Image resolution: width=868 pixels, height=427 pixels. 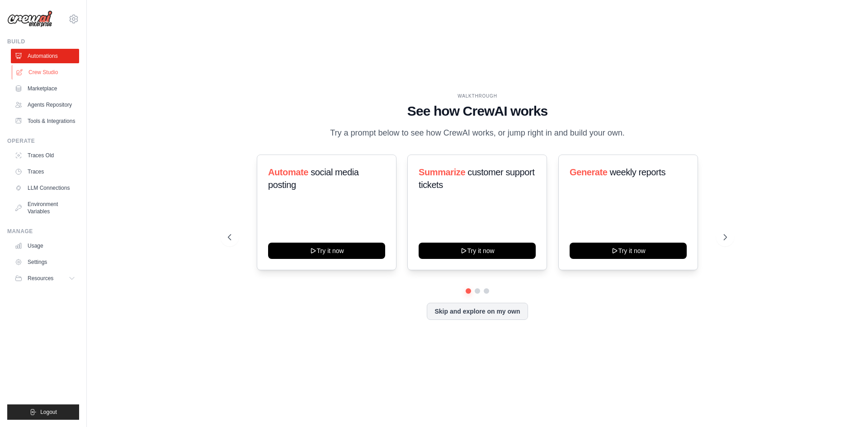 I want to click on span: social media posting, so click(x=313, y=179).